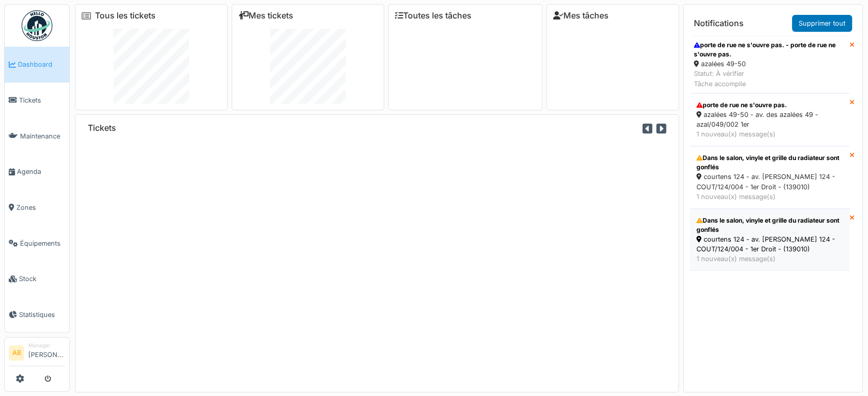  Describe the element at coordinates (581, 16) in the screenshot. I see `a: Mes tâches` at that location.